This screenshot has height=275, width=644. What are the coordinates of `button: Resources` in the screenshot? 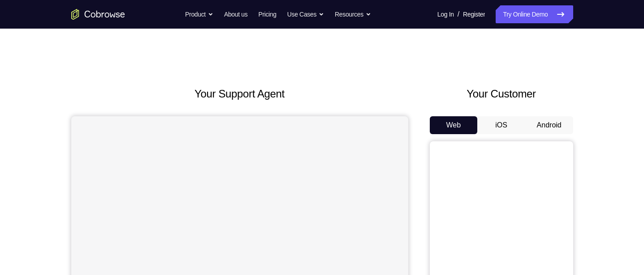 It's located at (353, 14).